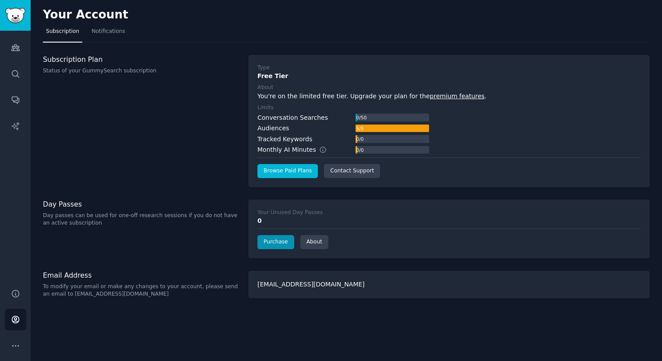  Describe the element at coordinates (63, 32) in the screenshot. I see `span: Subscription` at that location.